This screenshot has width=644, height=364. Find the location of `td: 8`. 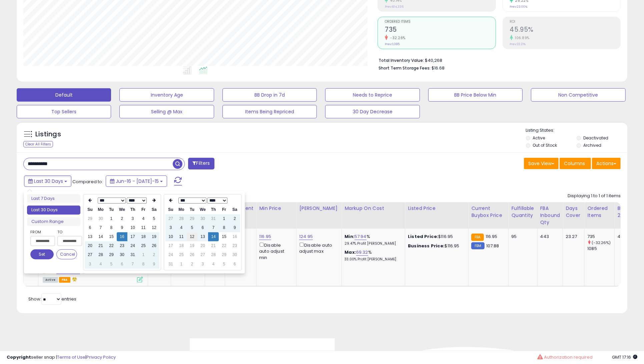

td: 8 is located at coordinates (224, 227).